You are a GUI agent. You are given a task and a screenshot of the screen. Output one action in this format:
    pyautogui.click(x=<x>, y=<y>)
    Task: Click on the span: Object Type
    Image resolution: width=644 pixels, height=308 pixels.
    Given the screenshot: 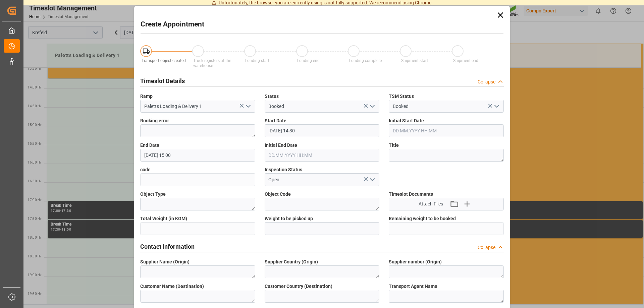 What is the action you would take?
    pyautogui.click(x=153, y=194)
    